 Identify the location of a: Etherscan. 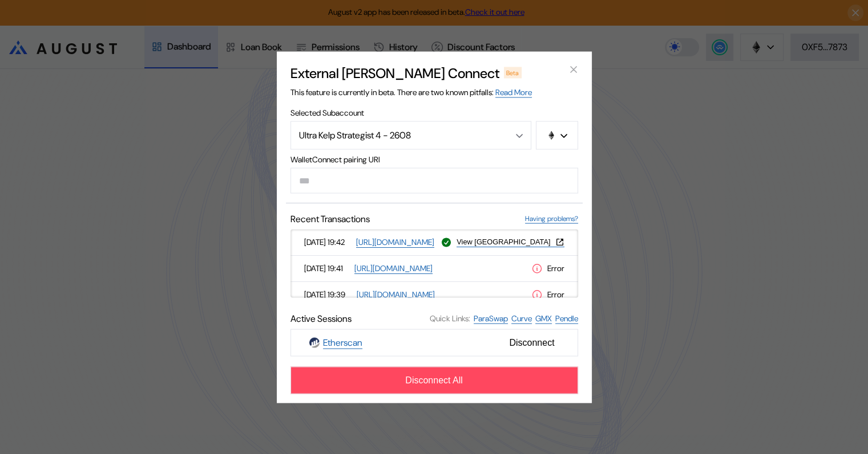
(342, 343).